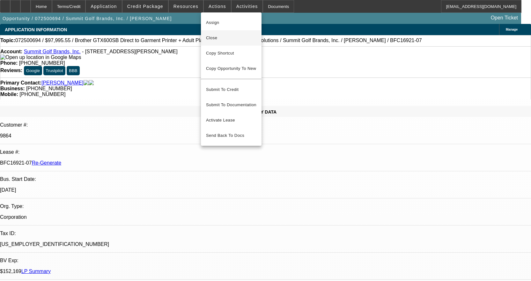 This screenshot has width=531, height=281. Describe the element at coordinates (231, 120) in the screenshot. I see `span: Activate Lease` at that location.